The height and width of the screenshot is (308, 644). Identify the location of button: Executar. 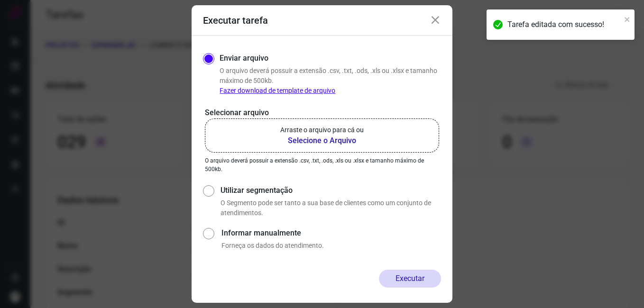
(410, 279).